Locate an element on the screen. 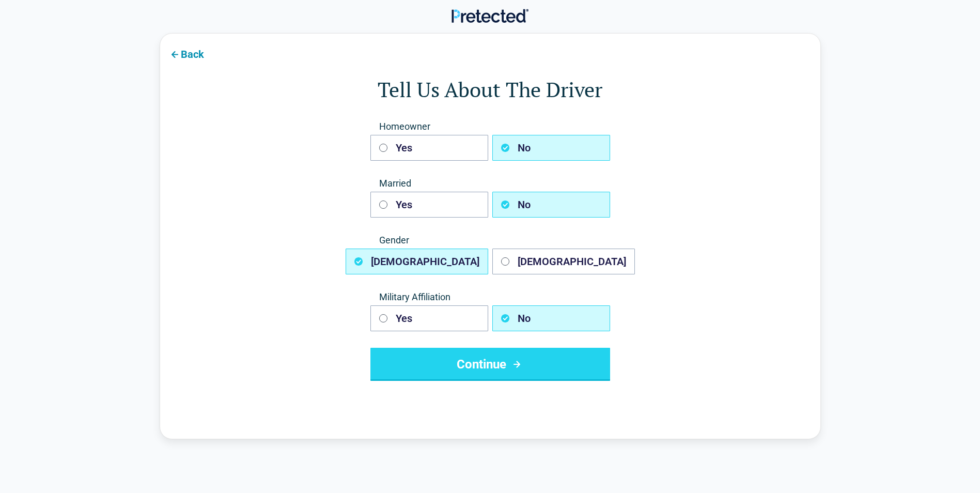 The height and width of the screenshot is (493, 980). span: Gender is located at coordinates (490, 240).